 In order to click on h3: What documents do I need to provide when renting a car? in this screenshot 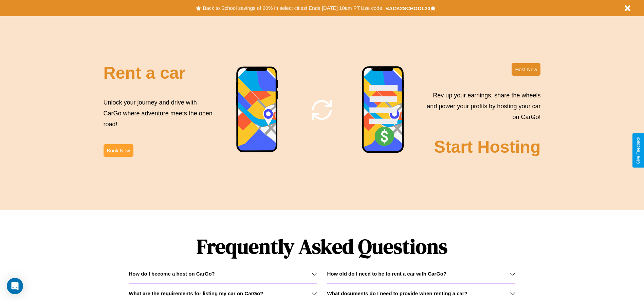, I will do `click(397, 293)`.